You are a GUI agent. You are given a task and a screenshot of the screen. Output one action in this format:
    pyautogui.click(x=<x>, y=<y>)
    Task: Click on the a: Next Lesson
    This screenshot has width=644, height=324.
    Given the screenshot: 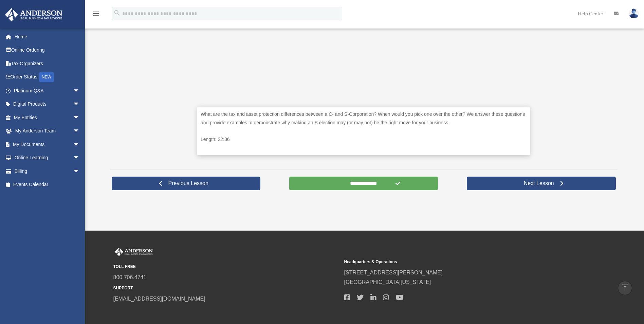 What is the action you would take?
    pyautogui.click(x=541, y=183)
    